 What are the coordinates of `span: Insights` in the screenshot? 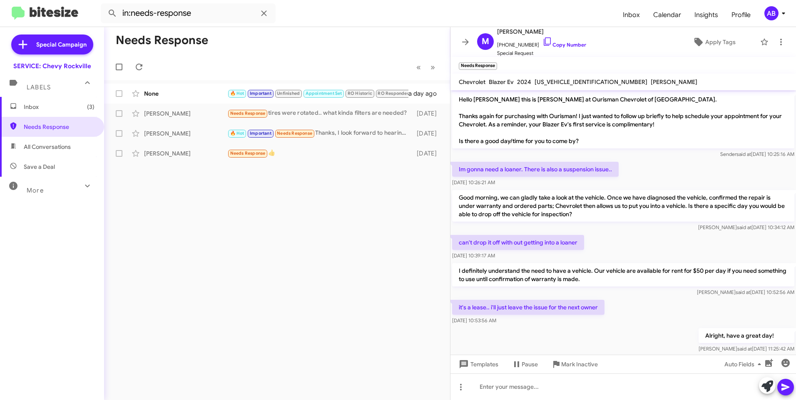 It's located at (706, 15).